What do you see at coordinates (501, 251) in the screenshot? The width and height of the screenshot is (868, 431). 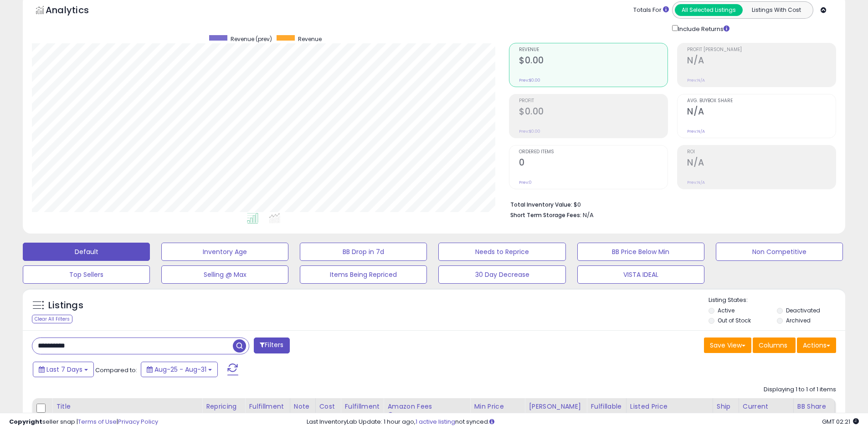 I see `button: Needs to Reprice` at bounding box center [501, 251].